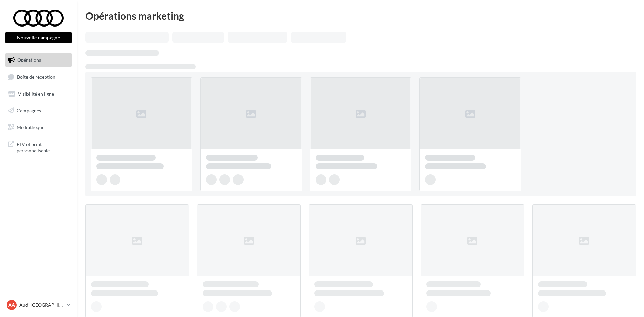 The height and width of the screenshot is (317, 644). Describe the element at coordinates (12, 305) in the screenshot. I see `span: AA` at that location.